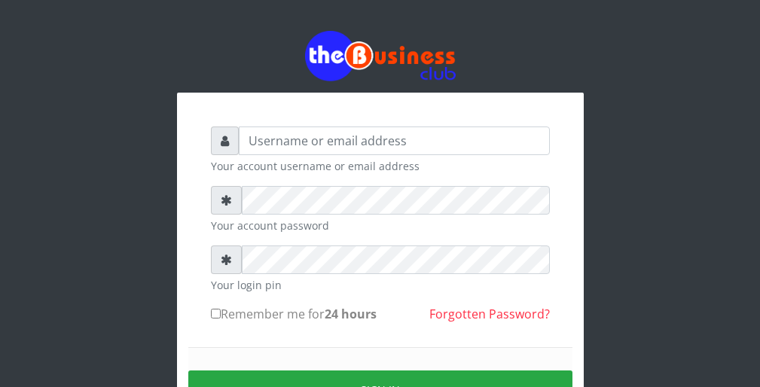 This screenshot has width=760, height=387. What do you see at coordinates (216, 313) in the screenshot?
I see `input: Remember me for24 hours` at bounding box center [216, 313].